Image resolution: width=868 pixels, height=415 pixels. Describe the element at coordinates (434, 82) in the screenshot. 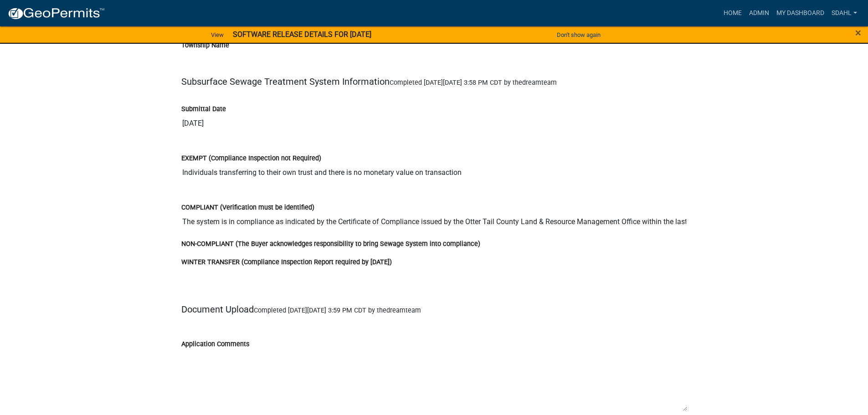

I see `h5: Subsurface Sewage Treatment System Information` at that location.